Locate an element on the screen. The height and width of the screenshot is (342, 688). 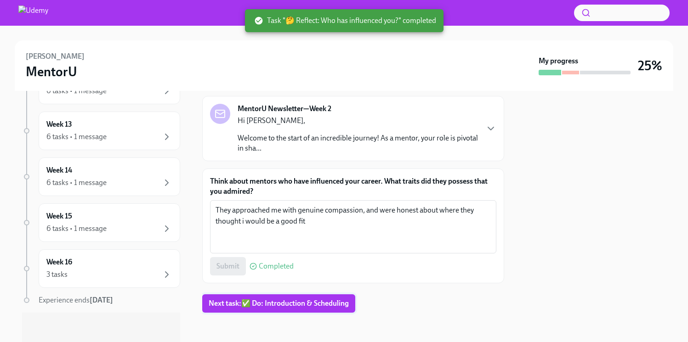
span: Experience ends is located at coordinates (76, 300).